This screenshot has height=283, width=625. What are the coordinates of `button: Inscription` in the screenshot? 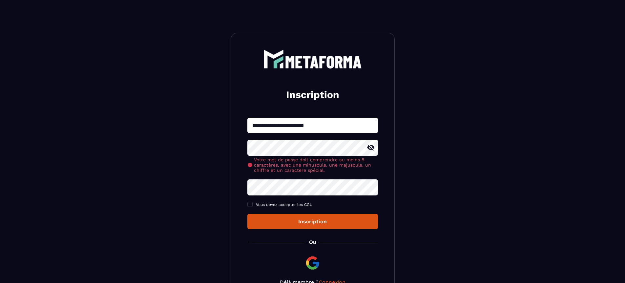 It's located at (313, 221).